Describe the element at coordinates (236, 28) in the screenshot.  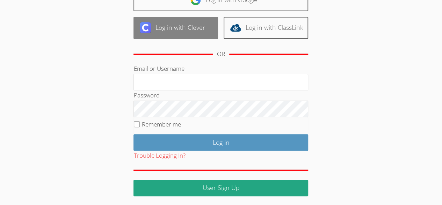
I see `img: classlink-logo-d6bb404cc1216ec64c9a2012d9dc4662098be43eaf13dc465df04b49fa7ab582.svg` at that location.